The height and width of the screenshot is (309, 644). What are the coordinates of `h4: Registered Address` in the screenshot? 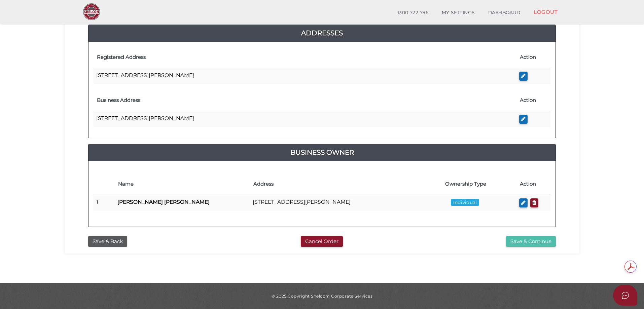 It's located at (305, 57).